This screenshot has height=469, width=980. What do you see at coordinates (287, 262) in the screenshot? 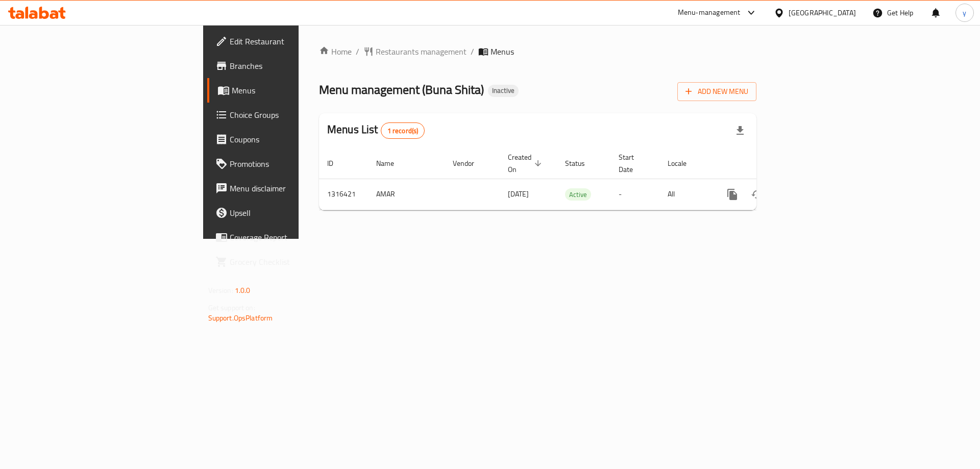
I see `a: Grocery Checklist` at bounding box center [287, 262].